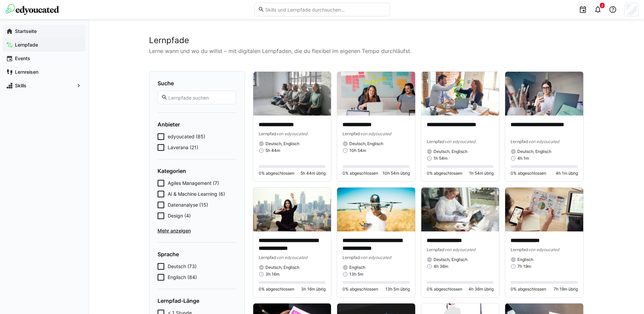 The width and height of the screenshot is (644, 314). Describe the element at coordinates (188, 205) in the screenshot. I see `span: Datenanalyse (15)` at that location.